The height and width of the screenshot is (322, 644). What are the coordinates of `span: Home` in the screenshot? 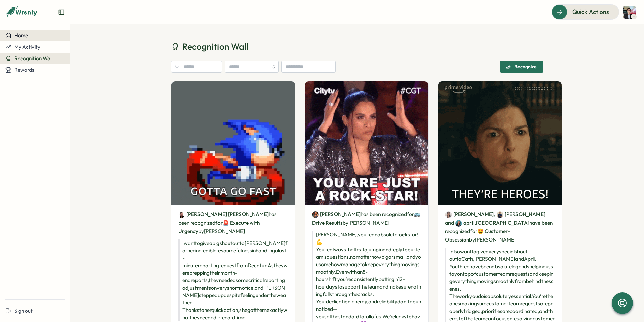 It's located at (21, 35).